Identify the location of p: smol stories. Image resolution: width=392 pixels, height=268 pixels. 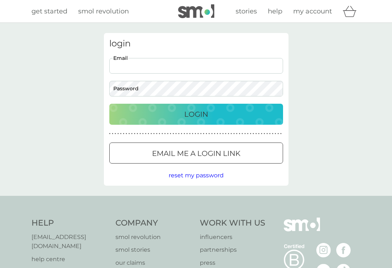
(154, 250).